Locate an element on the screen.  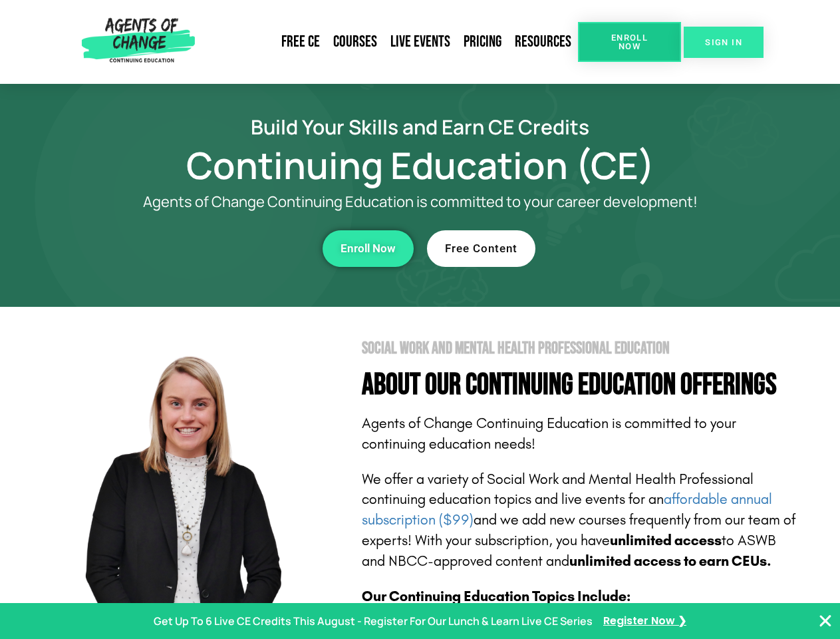
a: Register Now ❯ is located at coordinates (645, 621).